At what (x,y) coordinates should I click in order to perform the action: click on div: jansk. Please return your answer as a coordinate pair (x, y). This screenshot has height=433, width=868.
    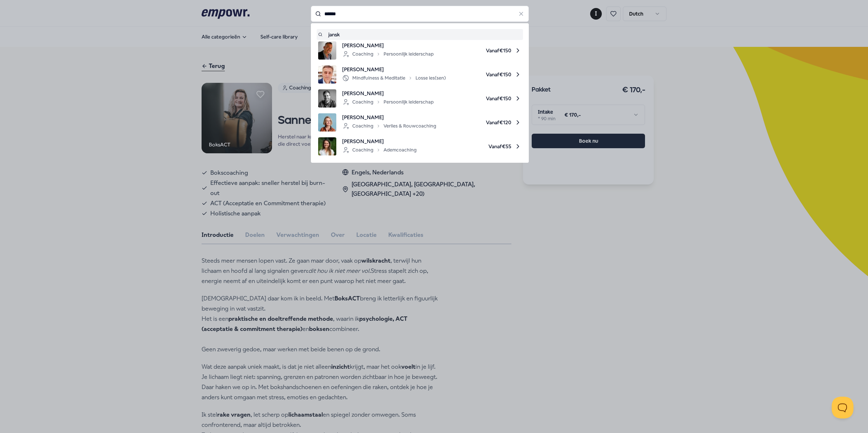
    Looking at the image, I should click on (420, 34).